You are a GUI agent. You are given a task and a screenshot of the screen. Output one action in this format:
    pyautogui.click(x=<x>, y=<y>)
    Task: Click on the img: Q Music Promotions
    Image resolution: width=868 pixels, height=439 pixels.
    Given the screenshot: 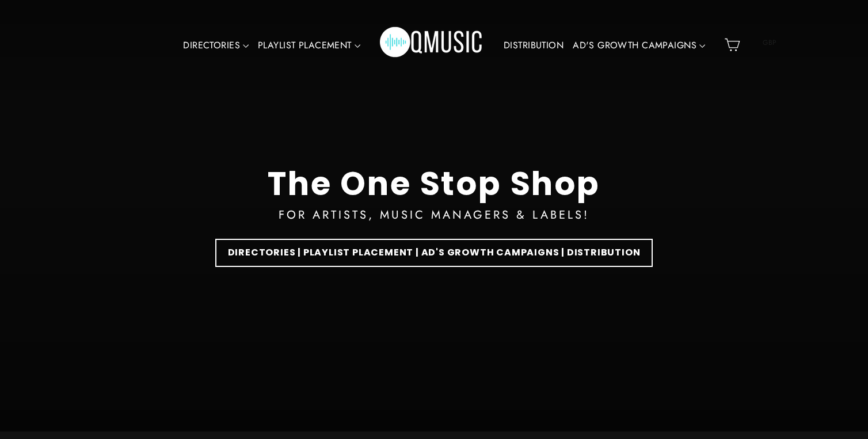 What is the action you would take?
    pyautogui.click(x=432, y=45)
    